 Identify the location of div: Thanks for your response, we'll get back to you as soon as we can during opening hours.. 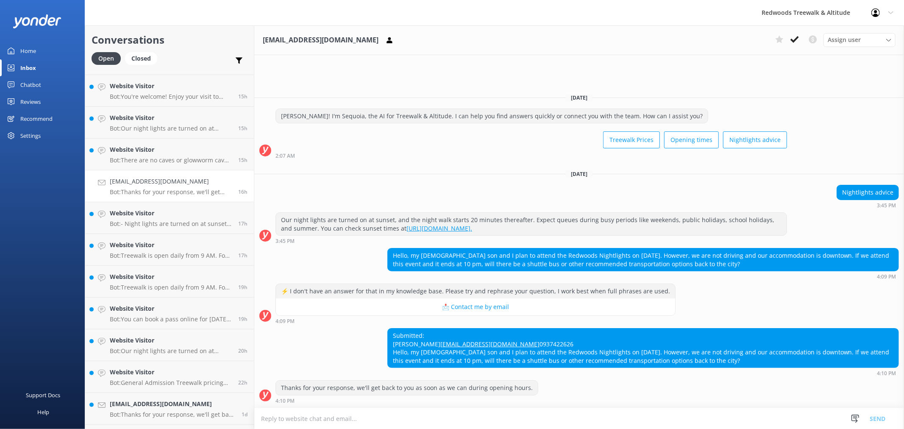
(407, 388).